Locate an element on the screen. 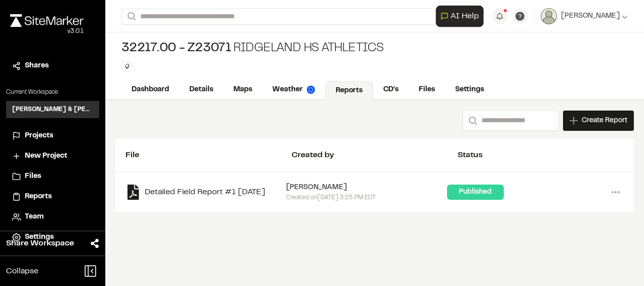 The image size is (644, 286). span: Collapse is located at coordinates (22, 271).